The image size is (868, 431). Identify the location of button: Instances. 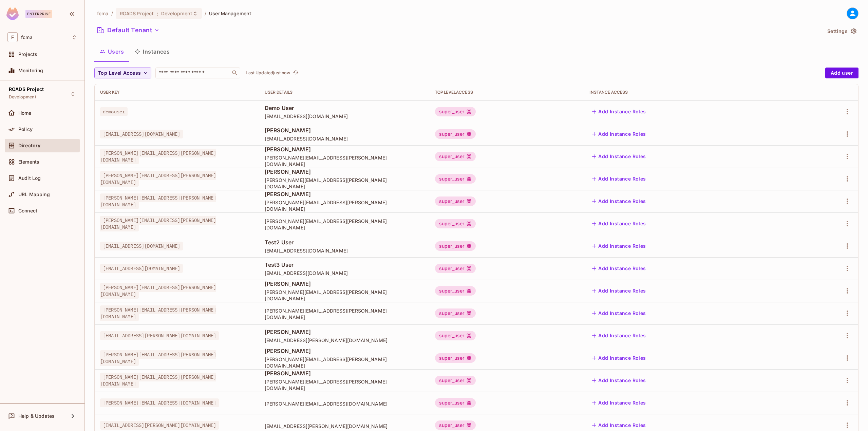
(152, 51).